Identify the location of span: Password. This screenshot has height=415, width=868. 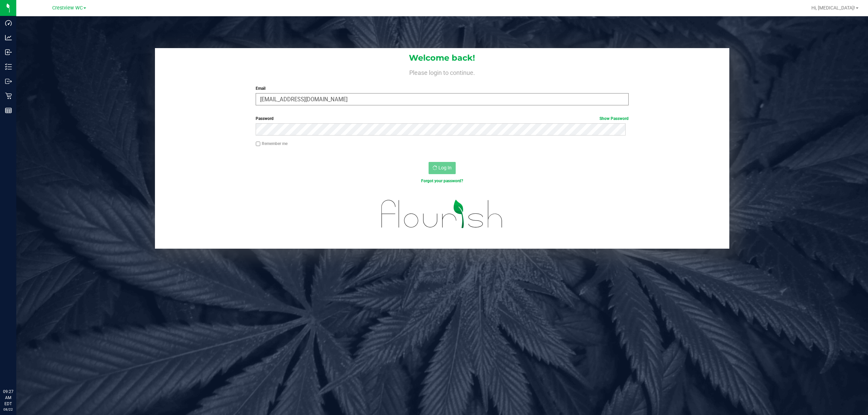
(264, 119).